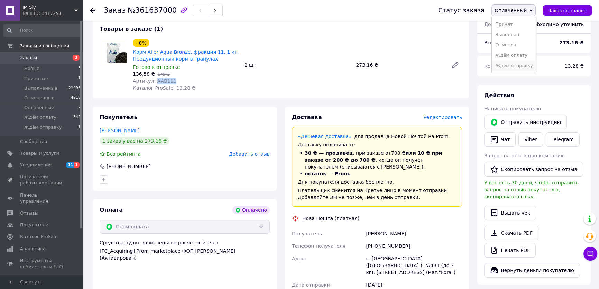 This screenshot has height=289, width=599. What do you see at coordinates (43, 127) in the screenshot?
I see `span: Ждём отправку` at bounding box center [43, 127].